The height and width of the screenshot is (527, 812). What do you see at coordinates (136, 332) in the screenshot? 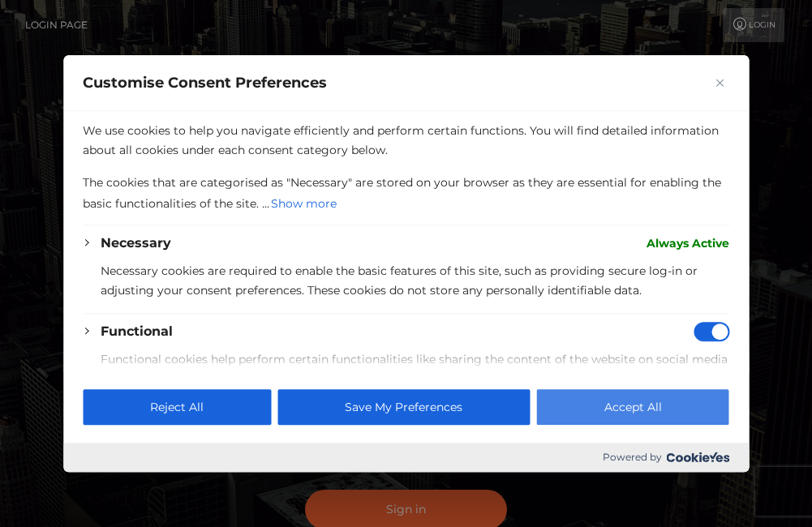
I see `button: Functional` at bounding box center [136, 332].